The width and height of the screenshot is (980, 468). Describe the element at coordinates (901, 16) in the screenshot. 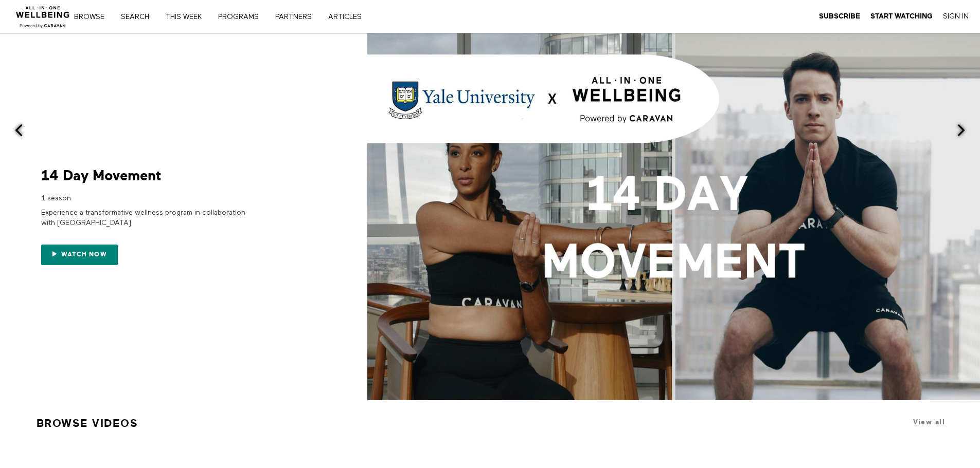

I see `strong: Start Watching` at that location.